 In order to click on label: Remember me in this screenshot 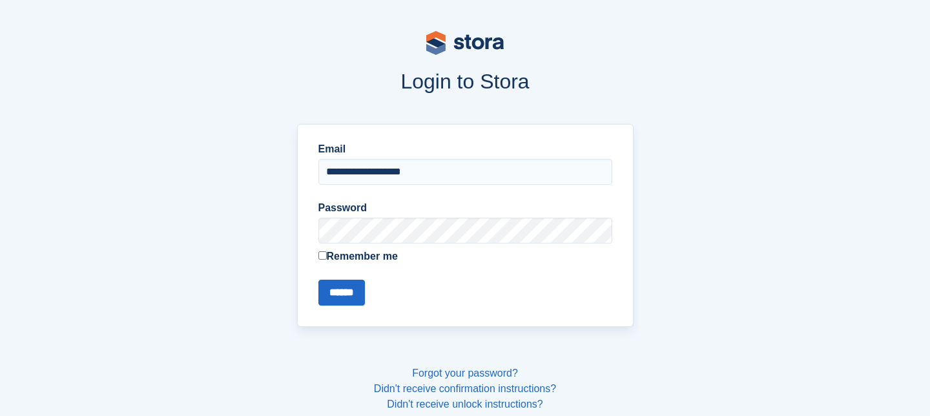, I will do `click(465, 257)`.